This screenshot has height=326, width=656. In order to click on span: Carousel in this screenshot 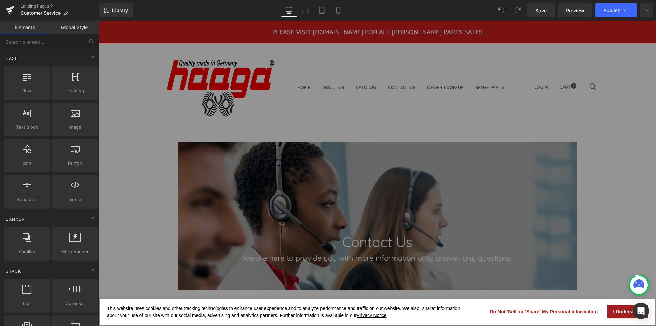, I will do `click(75, 303)`.